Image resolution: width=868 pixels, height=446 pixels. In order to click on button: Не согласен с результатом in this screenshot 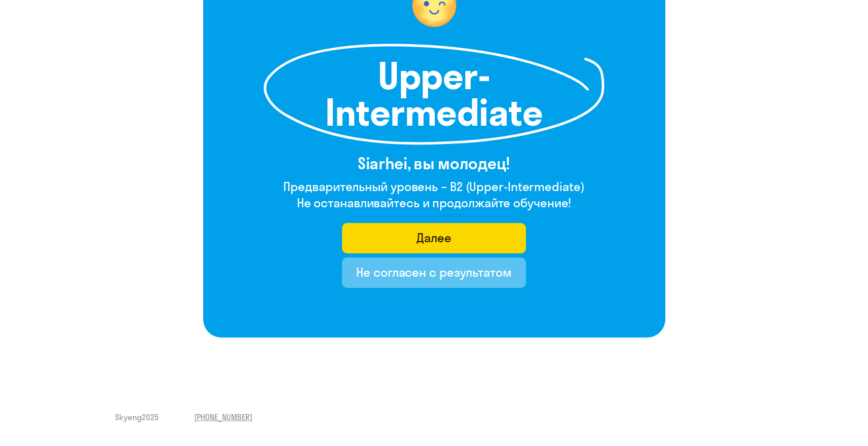, I will do `click(434, 272)`.